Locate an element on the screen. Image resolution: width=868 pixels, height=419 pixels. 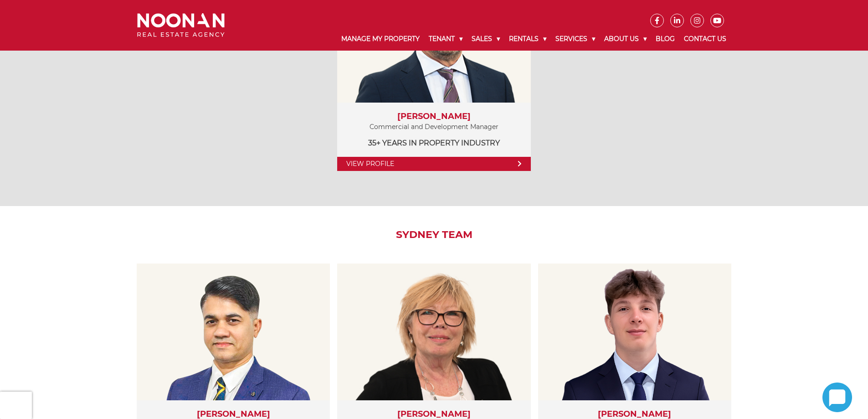
a: Blog is located at coordinates (665, 39).